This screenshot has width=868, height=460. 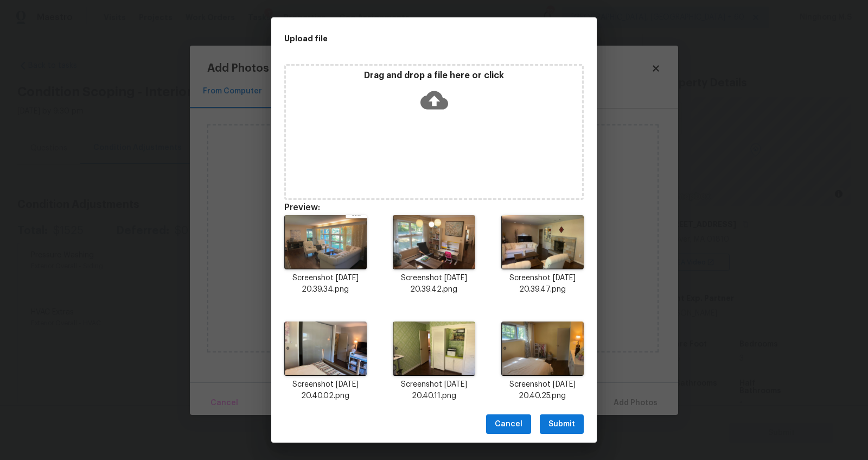 I want to click on img: 6qc1Hn53ZNv2JmvBTGhRK2UHnEq51TTmWdOnR7+Sn18AAzmE51eOfxyAAAAAElFTkSuQmCC, so click(x=542, y=242).